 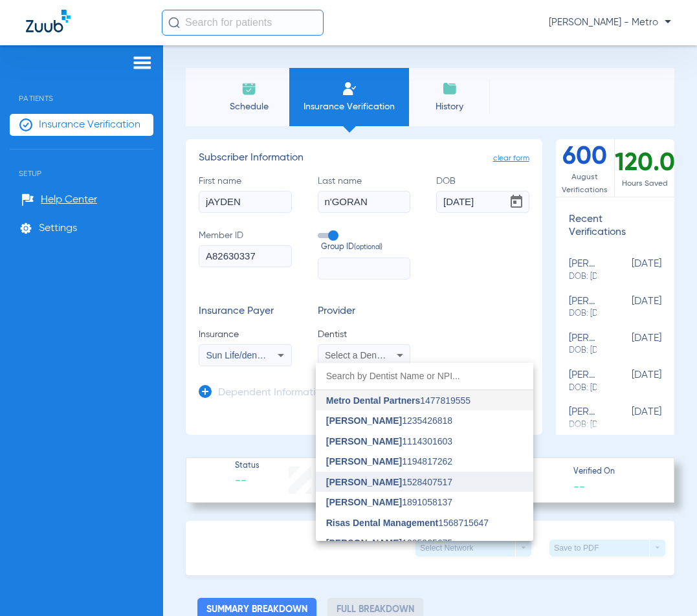 I want to click on span: 1477819555, so click(x=398, y=401).